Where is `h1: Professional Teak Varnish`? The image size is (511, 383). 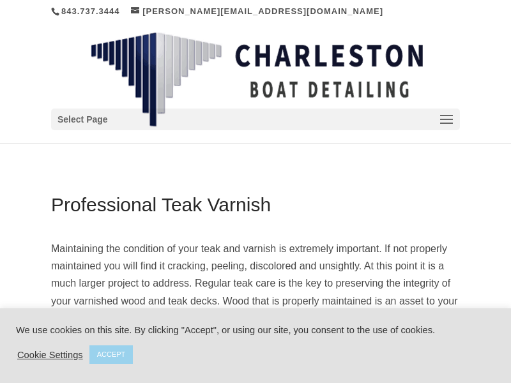
h1: Professional Teak Varnish is located at coordinates (255, 208).